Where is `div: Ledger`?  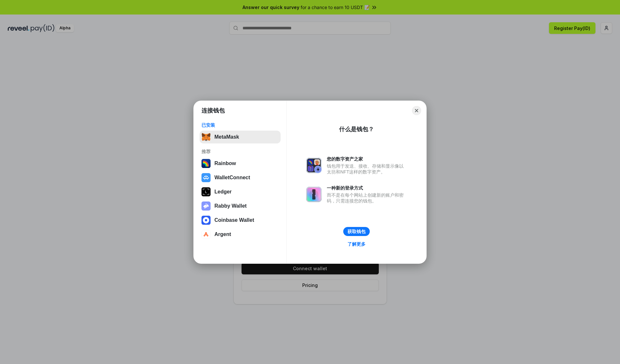 div: Ledger is located at coordinates (223, 192).